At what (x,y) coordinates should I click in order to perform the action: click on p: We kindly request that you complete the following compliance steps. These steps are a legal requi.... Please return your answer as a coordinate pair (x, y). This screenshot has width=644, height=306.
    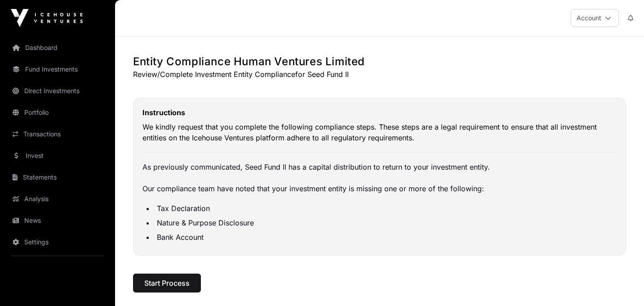
    Looking at the image, I should click on (379, 133).